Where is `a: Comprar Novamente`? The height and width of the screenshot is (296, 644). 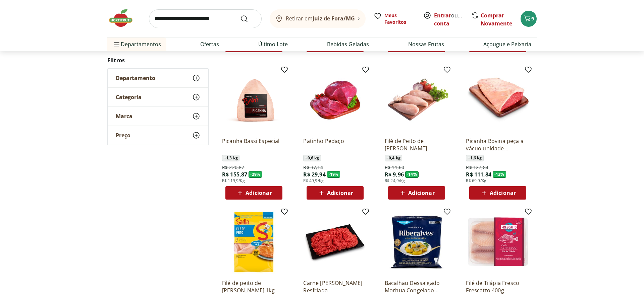
a: Comprar Novamente is located at coordinates (496, 20).